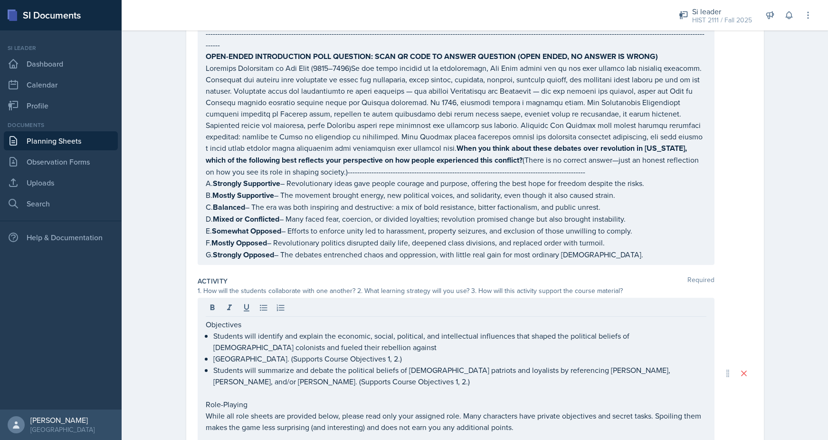 This screenshot has width=828, height=440. I want to click on a: Dashboard, so click(61, 64).